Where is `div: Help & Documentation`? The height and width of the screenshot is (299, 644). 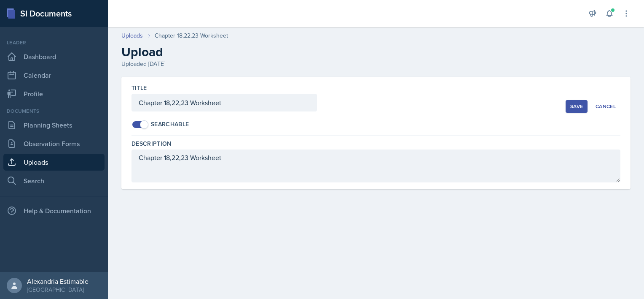 div: Help & Documentation is located at coordinates (54, 211).